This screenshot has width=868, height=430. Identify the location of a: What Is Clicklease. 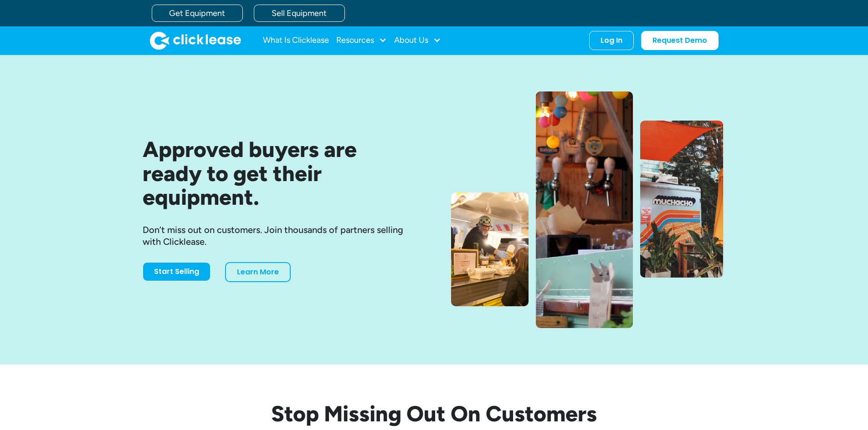
(296, 41).